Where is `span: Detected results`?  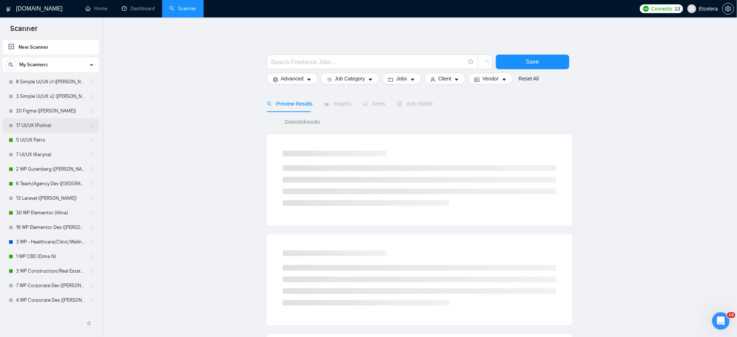 span: Detected results is located at coordinates (302, 122).